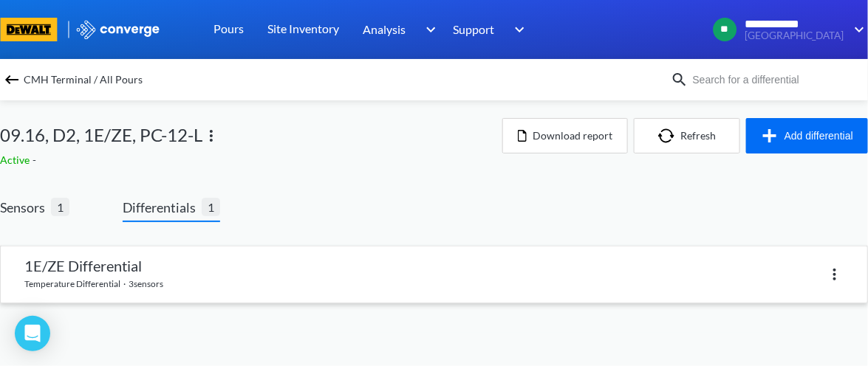  I want to click on img: icon-refresh.svg, so click(669, 136).